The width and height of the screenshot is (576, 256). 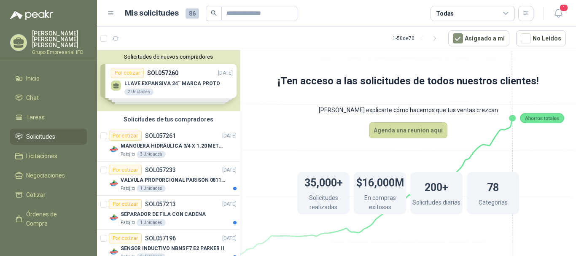 I want to click on a: Solicitudes, so click(x=49, y=137).